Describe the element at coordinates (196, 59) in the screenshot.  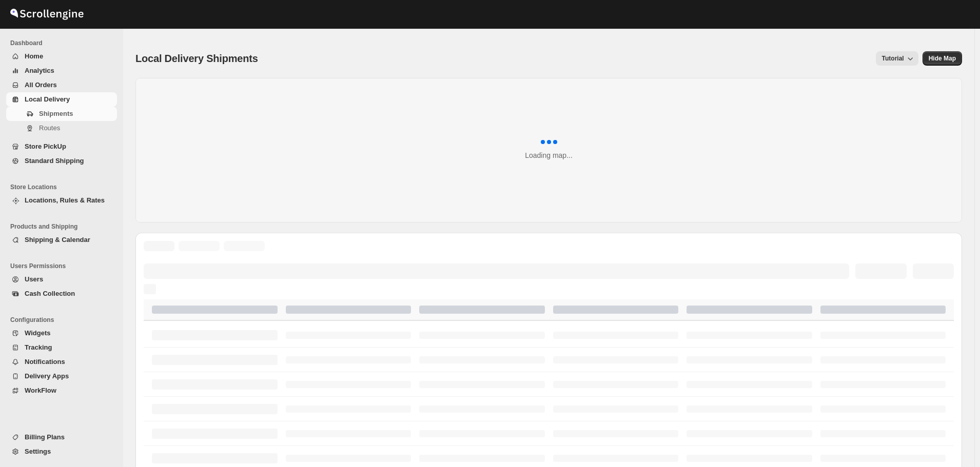
I see `span: Local Delivery Shipments` at that location.